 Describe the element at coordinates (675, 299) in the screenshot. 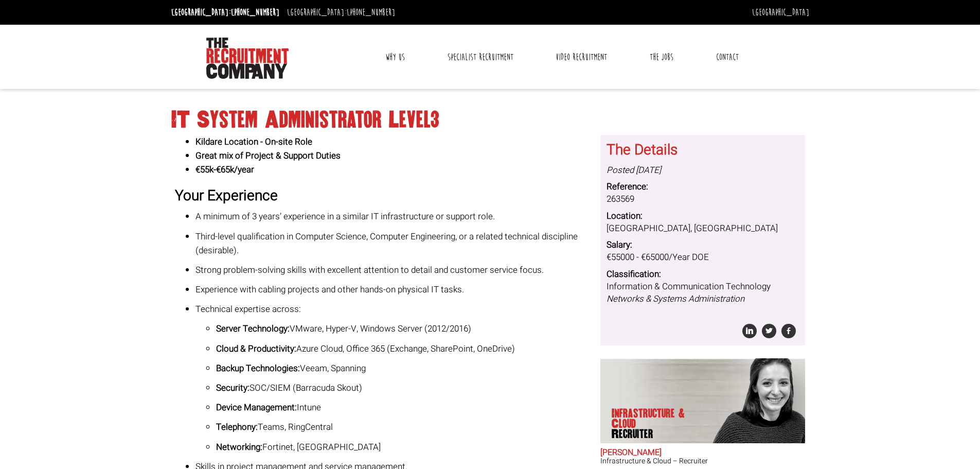

I see `i: Networks & Systems Administration` at that location.